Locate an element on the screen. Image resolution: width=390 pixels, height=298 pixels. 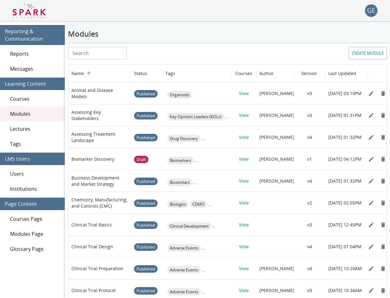
button: Create module is located at coordinates (367, 53).